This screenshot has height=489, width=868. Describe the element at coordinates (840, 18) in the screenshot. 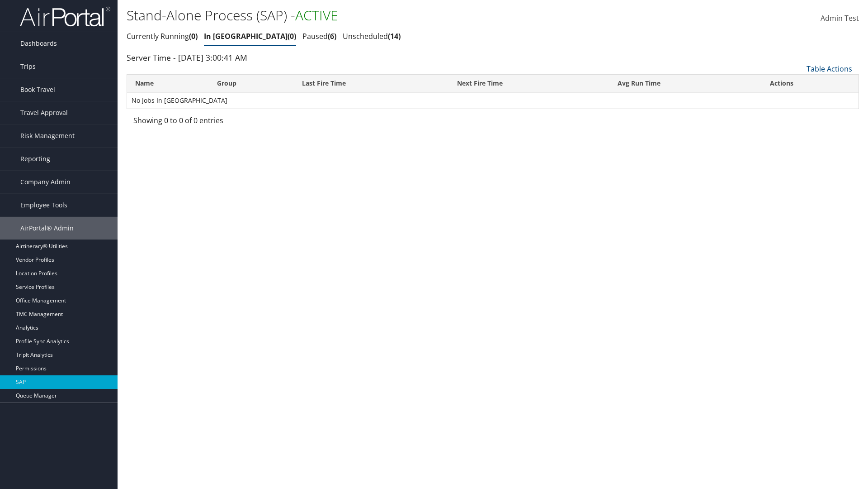

I see `a: Admin Test` at that location.